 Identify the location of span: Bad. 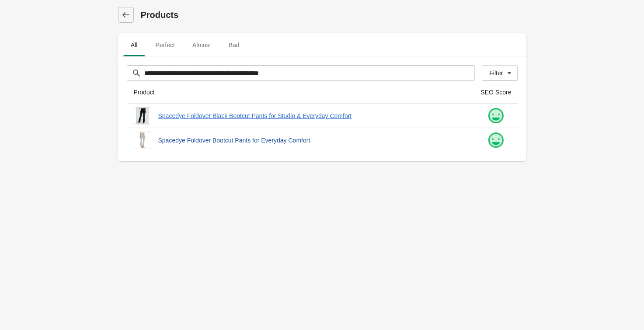
(234, 45).